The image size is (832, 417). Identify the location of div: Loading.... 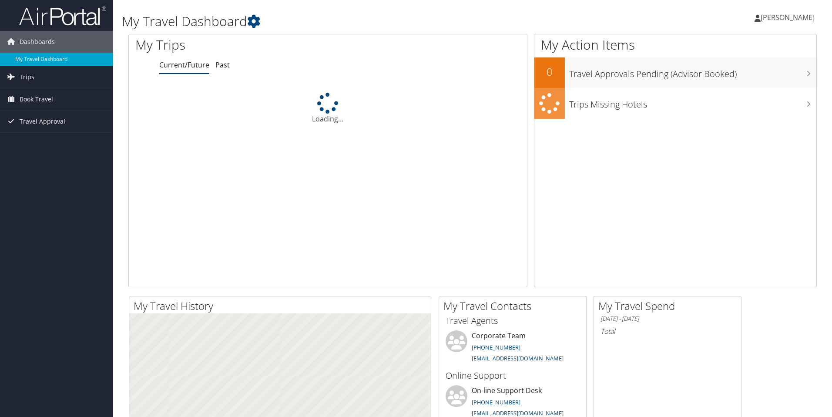
(328, 108).